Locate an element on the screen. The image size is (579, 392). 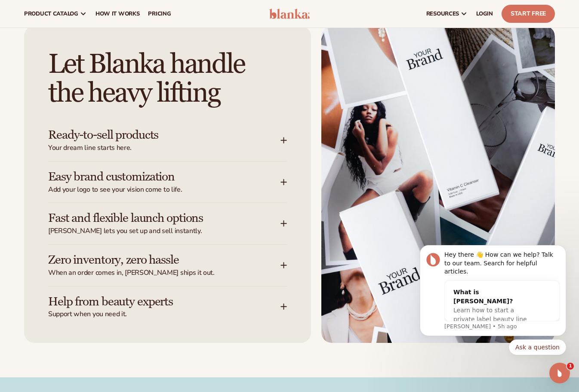
a: logo is located at coordinates (290, 14).